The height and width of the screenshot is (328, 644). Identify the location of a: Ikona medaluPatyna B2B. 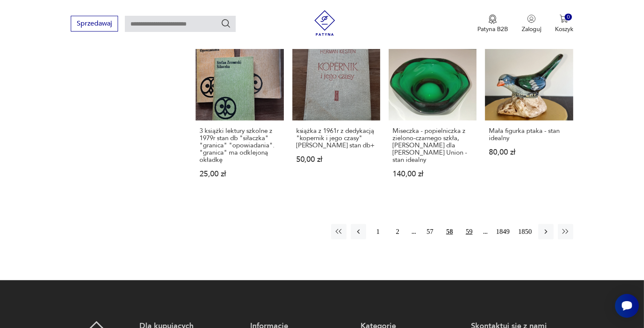
(493, 24).